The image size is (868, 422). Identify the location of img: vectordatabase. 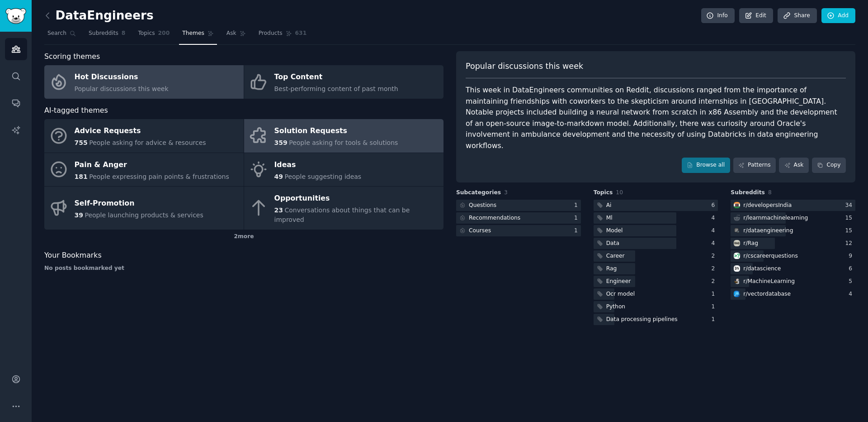
(737, 294).